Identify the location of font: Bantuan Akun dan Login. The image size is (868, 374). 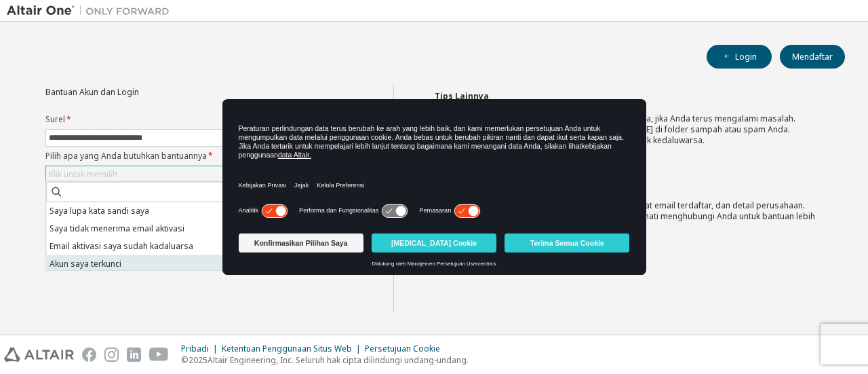
(92, 91).